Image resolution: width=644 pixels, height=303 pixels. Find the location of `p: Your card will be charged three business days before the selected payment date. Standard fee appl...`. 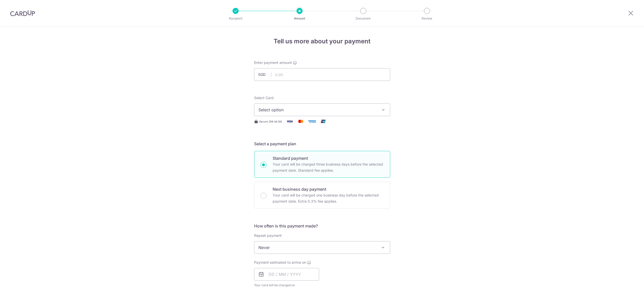

p: Your card will be charged three business days before the selected payment date. Standard fee appl... is located at coordinates (329, 168).